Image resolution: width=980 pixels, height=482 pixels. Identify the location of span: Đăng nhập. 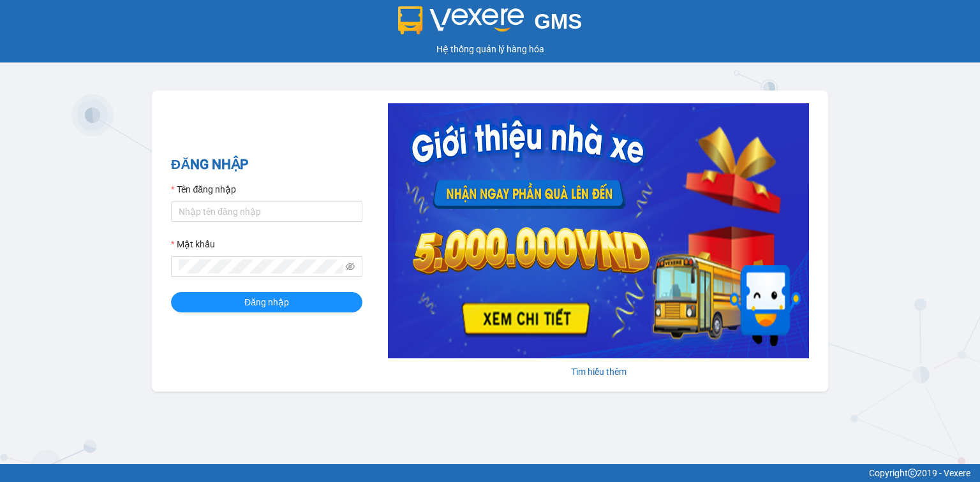
(267, 302).